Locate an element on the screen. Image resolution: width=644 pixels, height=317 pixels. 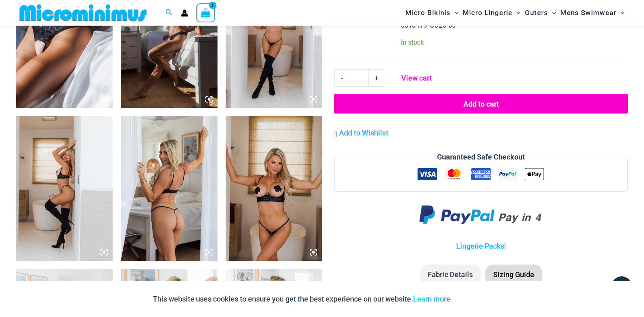
span: Add to Wishlist is located at coordinates (364, 133).